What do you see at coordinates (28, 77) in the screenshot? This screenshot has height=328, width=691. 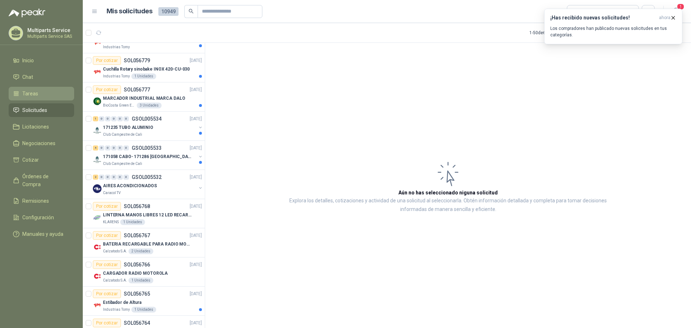 I see `span: Chat` at bounding box center [28, 77].